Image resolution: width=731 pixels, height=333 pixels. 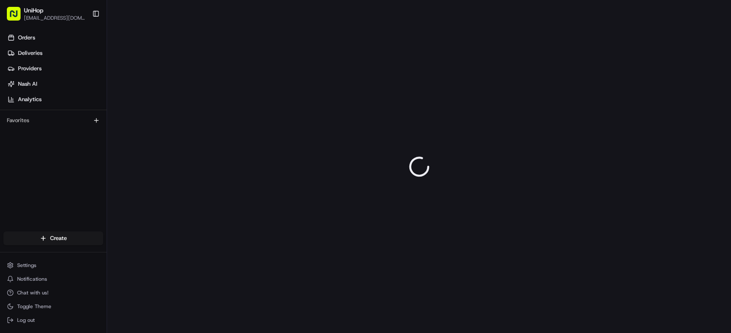 I want to click on a: Analytics, so click(x=55, y=99).